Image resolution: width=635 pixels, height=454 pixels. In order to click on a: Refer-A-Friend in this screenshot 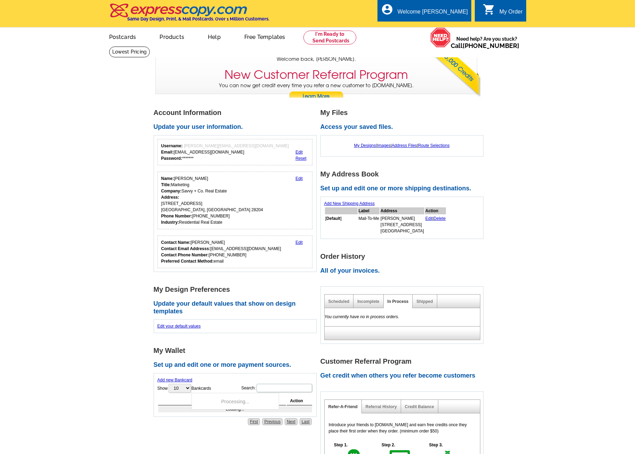, I will do `click(343, 407)`.